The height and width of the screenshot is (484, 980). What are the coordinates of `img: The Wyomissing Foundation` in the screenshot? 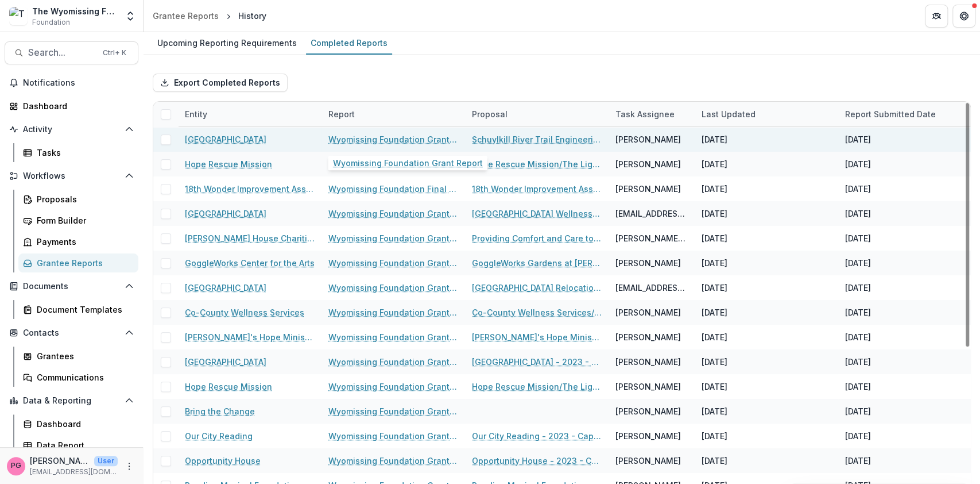 It's located at (18, 16).